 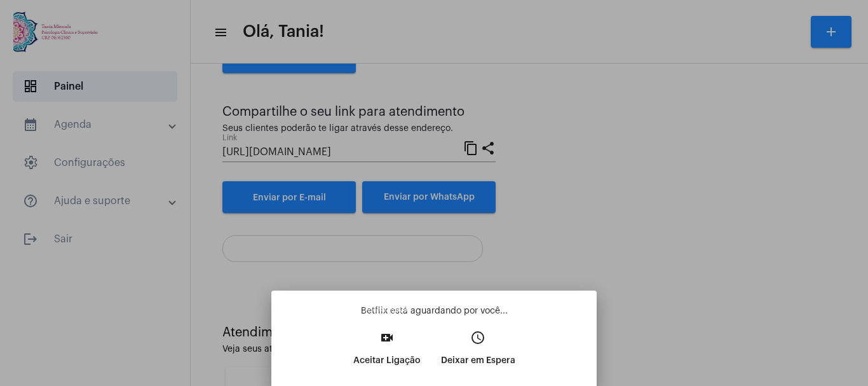 What do you see at coordinates (387, 338) in the screenshot?
I see `mat-icon: video_call` at bounding box center [387, 338].